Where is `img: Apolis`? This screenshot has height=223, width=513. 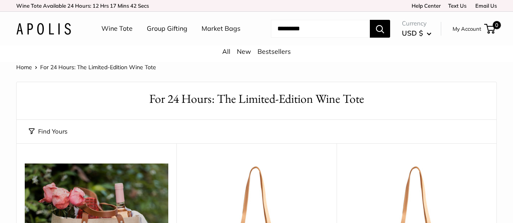 img: Apolis is located at coordinates (43, 29).